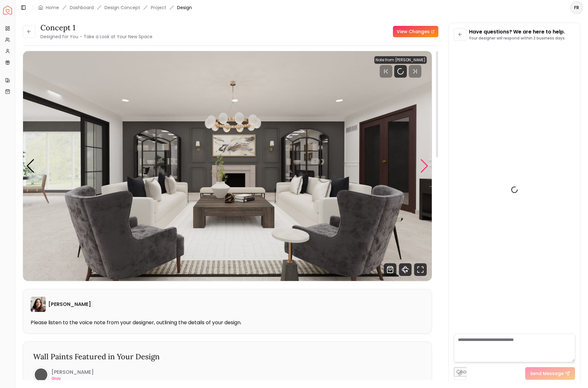  I want to click on img: Maria Castillero, so click(38, 304).